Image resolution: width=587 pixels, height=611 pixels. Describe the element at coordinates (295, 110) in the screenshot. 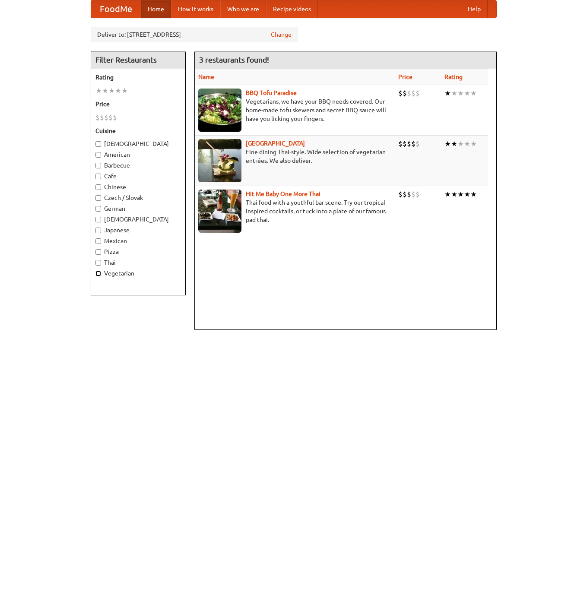

I see `p: Vegetarians, we have your BBQ needs covered. Our home-made tofu skewers and secret BBQ sauce will...` at that location.